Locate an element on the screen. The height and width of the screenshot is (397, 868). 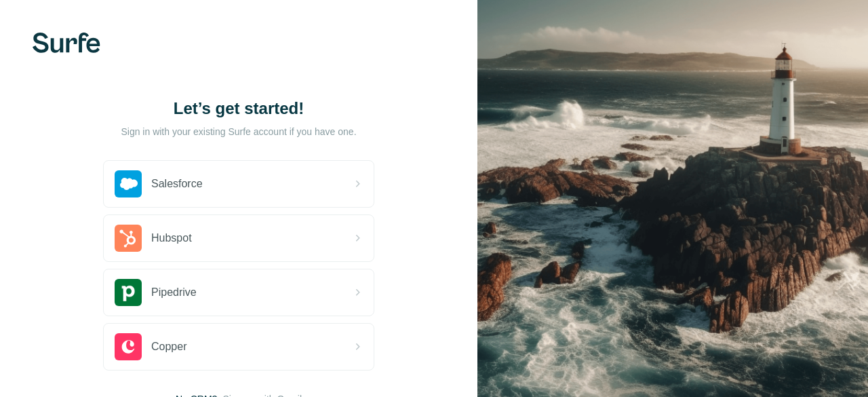
img: copper's logo is located at coordinates (128, 347).